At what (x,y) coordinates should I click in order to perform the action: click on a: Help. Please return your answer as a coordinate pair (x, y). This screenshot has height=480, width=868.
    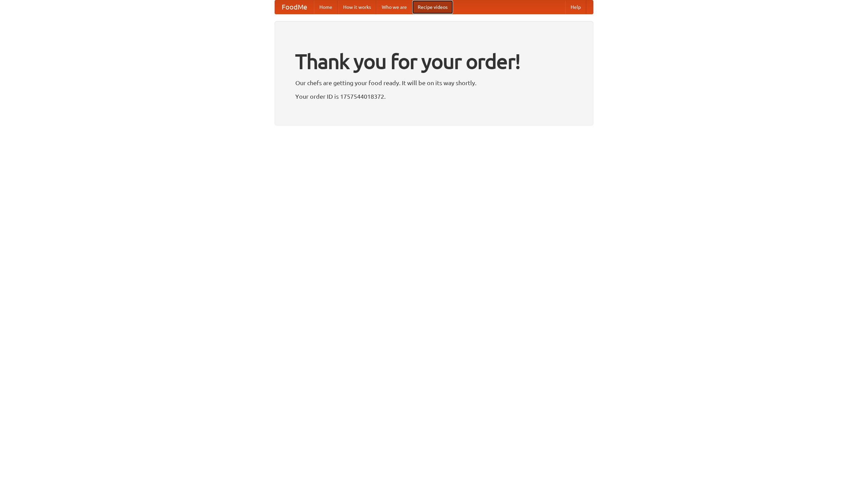
    Looking at the image, I should click on (576, 7).